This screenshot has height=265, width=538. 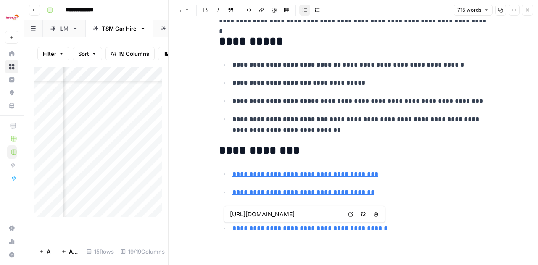 What do you see at coordinates (142, 252) in the screenshot?
I see `div: 19/19 Columns` at bounding box center [142, 252].